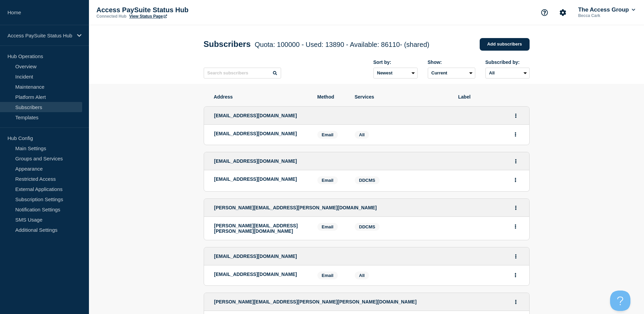 This screenshot has height=314, width=644. What do you see at coordinates (342, 45) in the screenshot?
I see `span: Quota: 100000 - Used: 13890 - Available: 86110 - (shared)` at bounding box center [342, 45].